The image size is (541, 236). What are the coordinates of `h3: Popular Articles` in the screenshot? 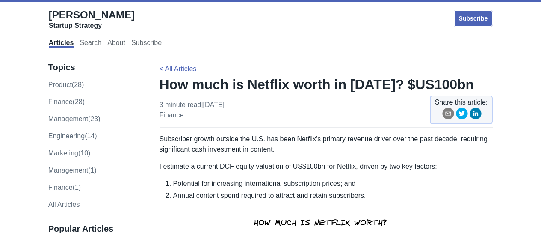 It's located at (95, 228).